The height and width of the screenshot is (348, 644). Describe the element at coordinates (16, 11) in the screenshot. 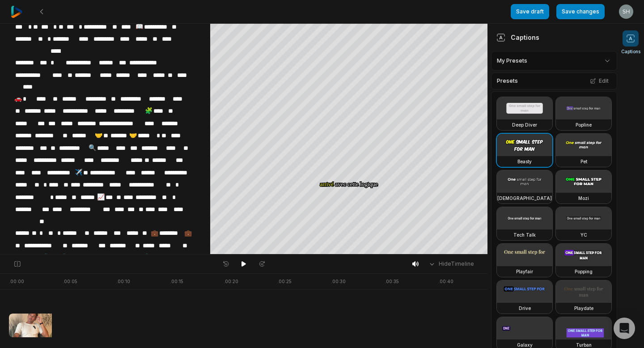

I see `img: reap` at that location.